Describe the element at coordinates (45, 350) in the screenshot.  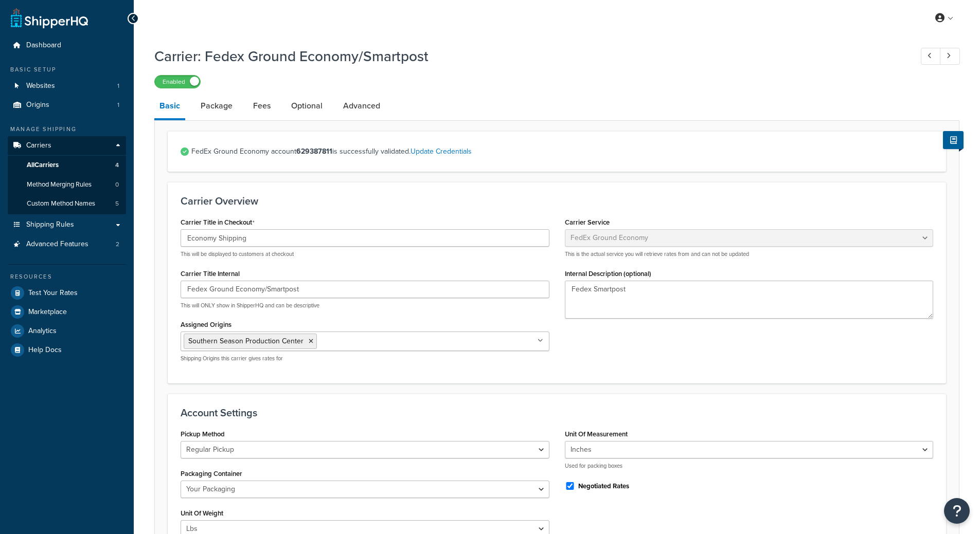
I see `span: Help Docs` at that location.